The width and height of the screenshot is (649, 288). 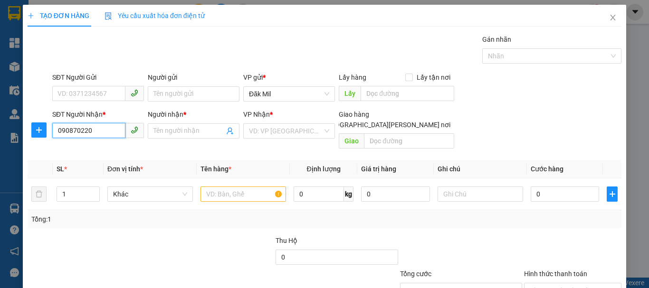 What do you see at coordinates (433, 77) in the screenshot?
I see `span: Lấy tận nơi` at bounding box center [433, 77].